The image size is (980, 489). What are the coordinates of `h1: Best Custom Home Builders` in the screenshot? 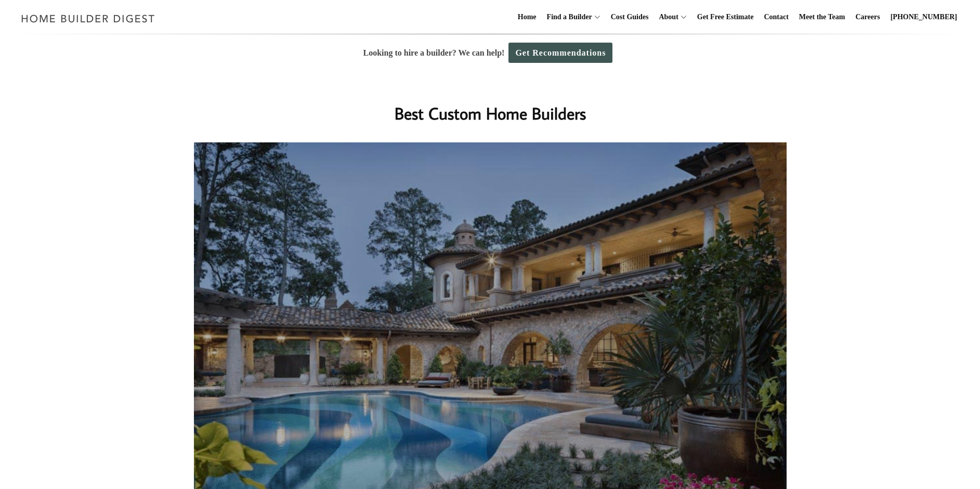 It's located at (490, 114).